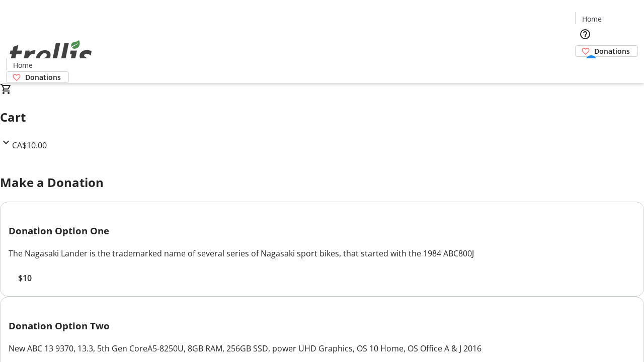 The height and width of the screenshot is (362, 644). Describe the element at coordinates (585, 34) in the screenshot. I see `button: Help` at that location.